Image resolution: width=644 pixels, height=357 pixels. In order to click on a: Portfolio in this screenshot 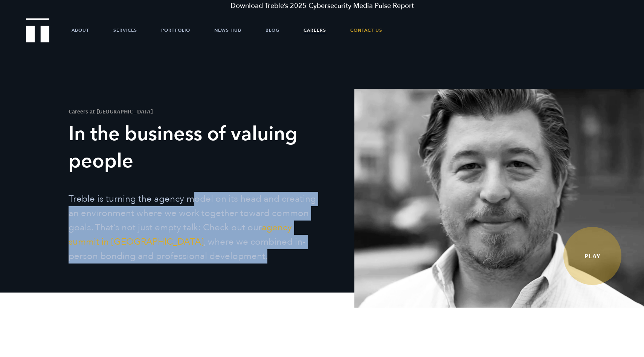, I will do `click(175, 30)`.